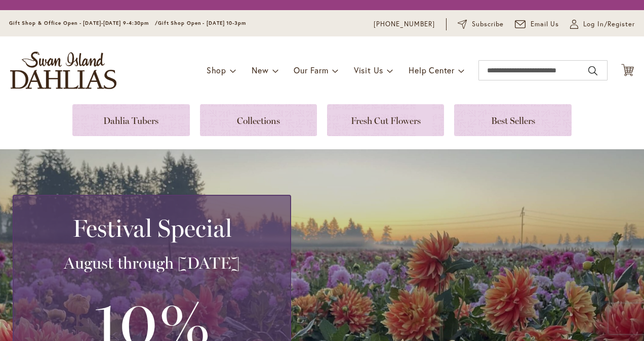 The image size is (644, 341). Describe the element at coordinates (259, 70) in the screenshot. I see `span: New` at that location.